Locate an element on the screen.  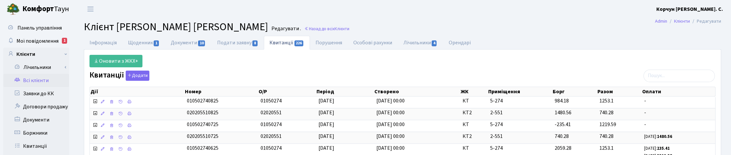
th: Дії is located at coordinates (137, 92).